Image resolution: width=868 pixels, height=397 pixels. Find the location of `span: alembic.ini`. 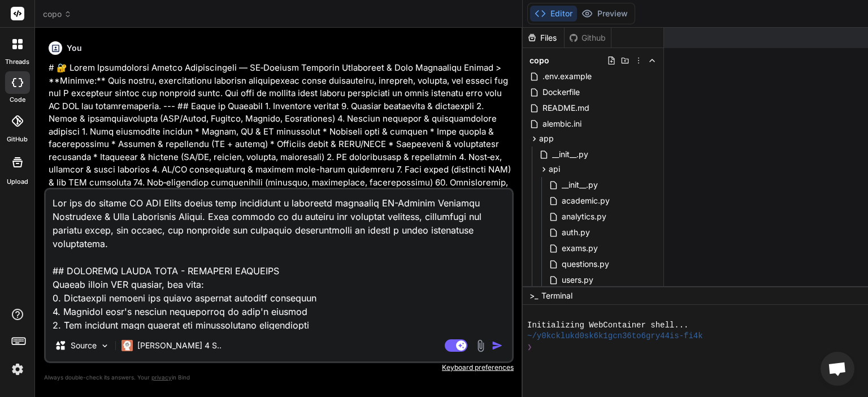

span: alembic.ini is located at coordinates (562, 124).